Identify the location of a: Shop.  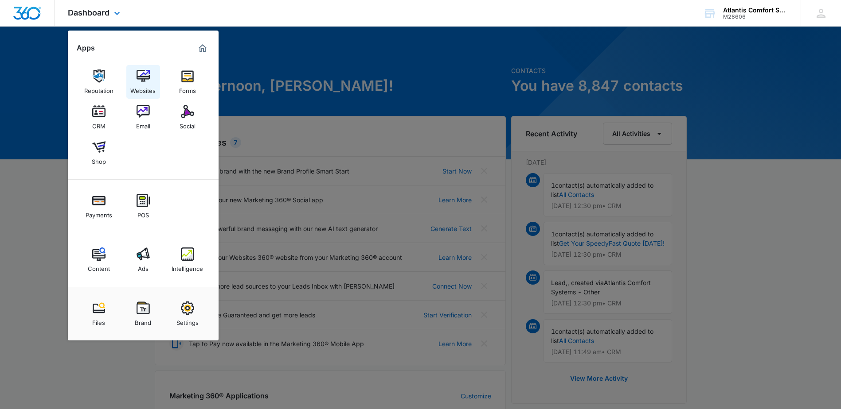
(99, 153).